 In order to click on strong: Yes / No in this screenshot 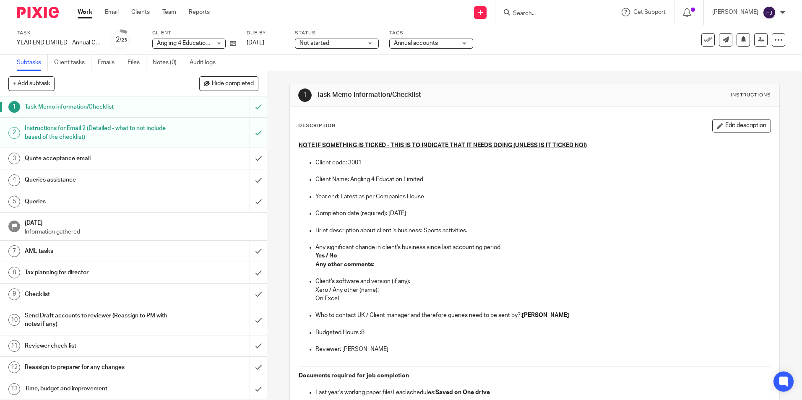, I will do `click(326, 256)`.